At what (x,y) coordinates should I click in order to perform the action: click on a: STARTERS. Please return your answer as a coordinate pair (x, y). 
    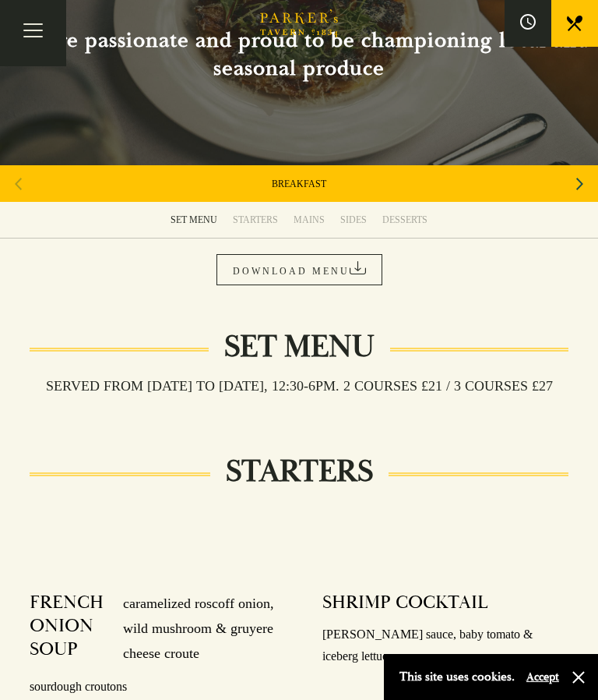
    Looking at the image, I should click on (255, 219).